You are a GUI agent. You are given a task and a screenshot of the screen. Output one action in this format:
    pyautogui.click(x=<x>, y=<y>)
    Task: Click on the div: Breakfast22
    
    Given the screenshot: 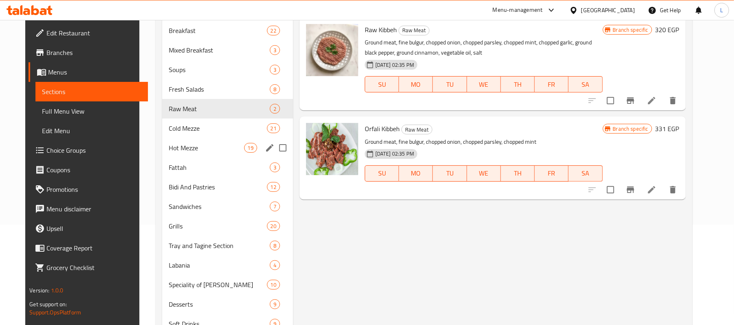 What is the action you would take?
    pyautogui.click(x=227, y=31)
    